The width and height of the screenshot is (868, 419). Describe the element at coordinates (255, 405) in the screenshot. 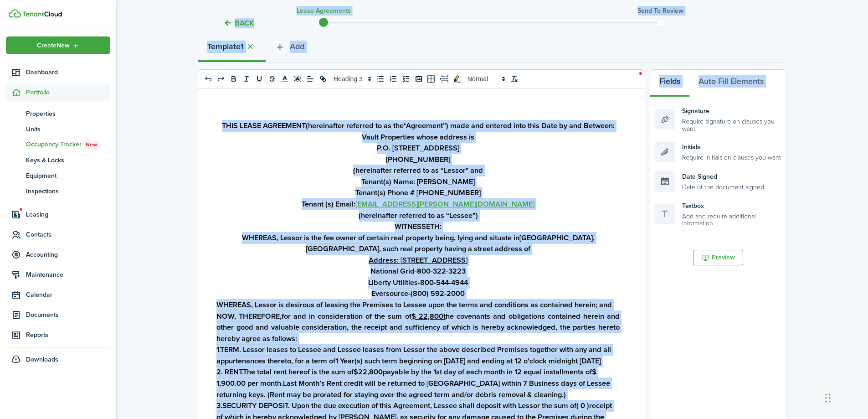

I see `strong: SECURITY DEPOSIT` at that location.